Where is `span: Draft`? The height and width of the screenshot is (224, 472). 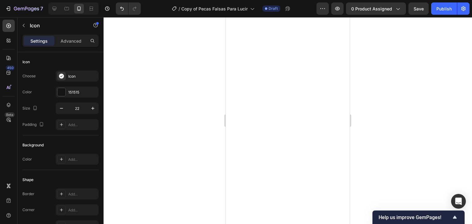 span: Draft is located at coordinates (273, 9).